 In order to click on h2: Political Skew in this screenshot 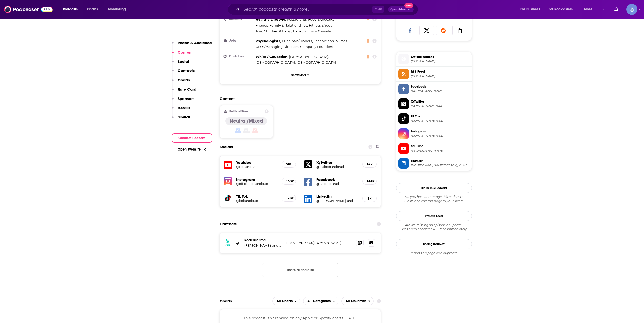, I will do `click(239, 111)`.